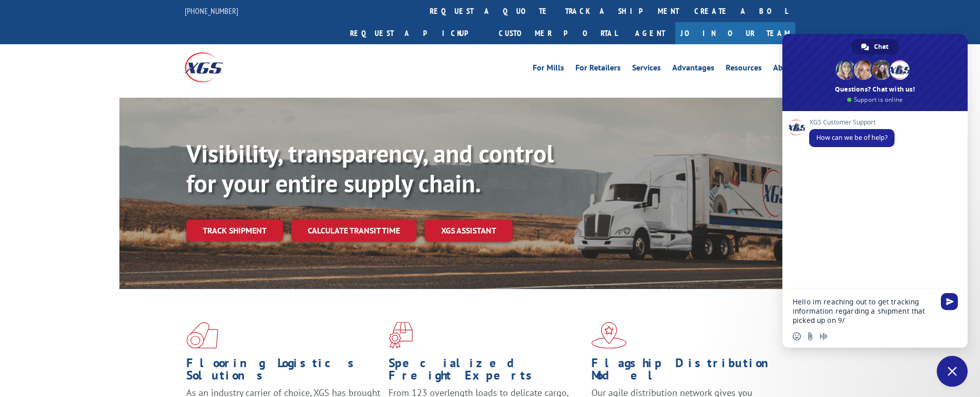 This screenshot has height=397, width=980. What do you see at coordinates (693, 69) in the screenshot?
I see `a: Advantages` at bounding box center [693, 69].